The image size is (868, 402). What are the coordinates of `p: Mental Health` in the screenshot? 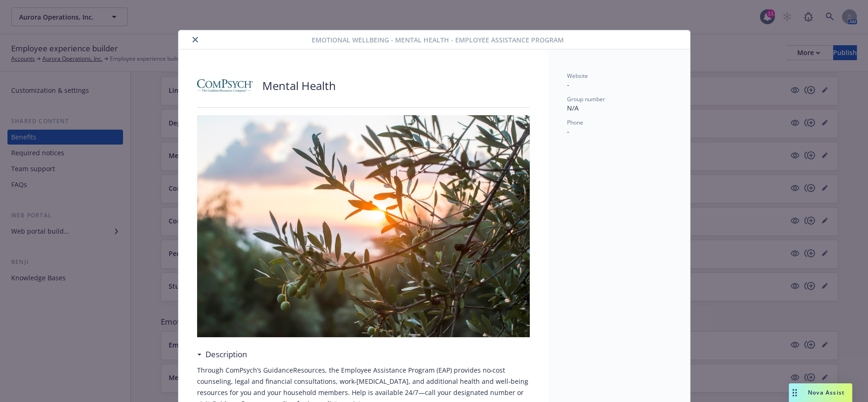 It's located at (299, 86).